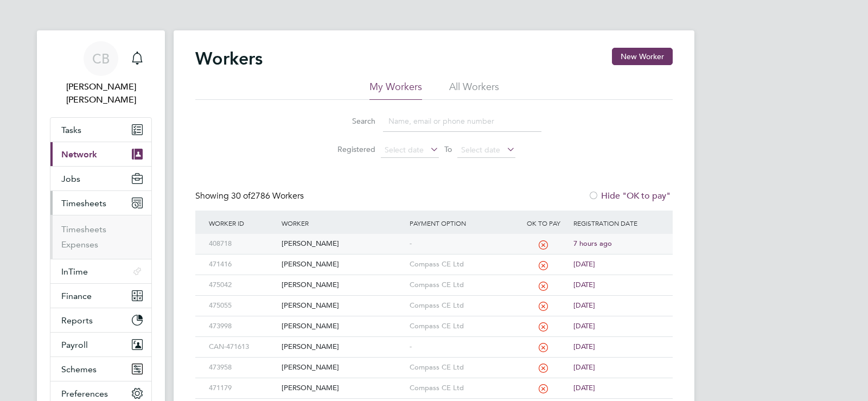  I want to click on label: Search, so click(351, 121).